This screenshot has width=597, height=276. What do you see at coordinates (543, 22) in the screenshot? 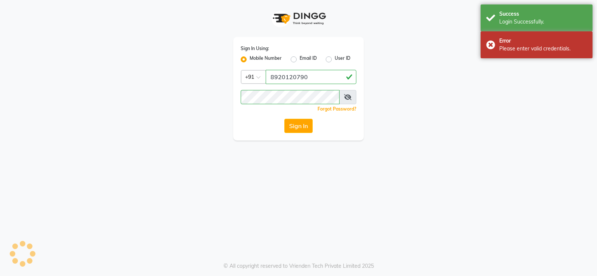
I see `div: Login Successfully.` at bounding box center [543, 22].